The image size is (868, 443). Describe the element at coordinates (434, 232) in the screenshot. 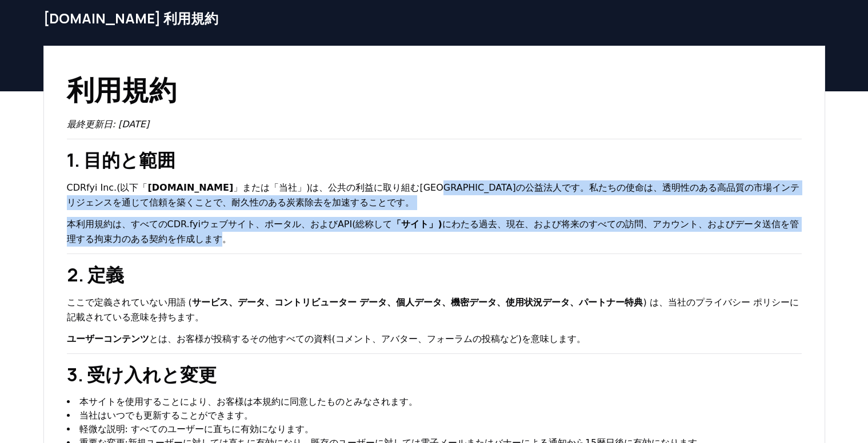

I see `p: 本利用規約は、すべてのCDR.fyiウェブサイト、ポータル、およびAPI(総称して にわたる過去、現在、および将来のすべての訪問、アカウント、およびデータ送信を管理する拘束力のある契約を作成します。` at that location.